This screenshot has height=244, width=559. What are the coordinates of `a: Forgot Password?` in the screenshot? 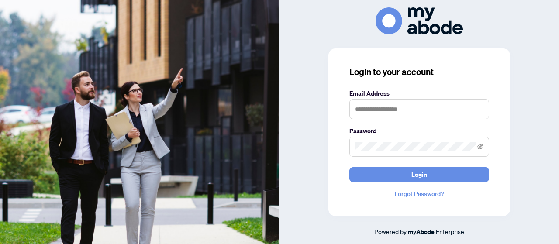 It's located at (419, 194).